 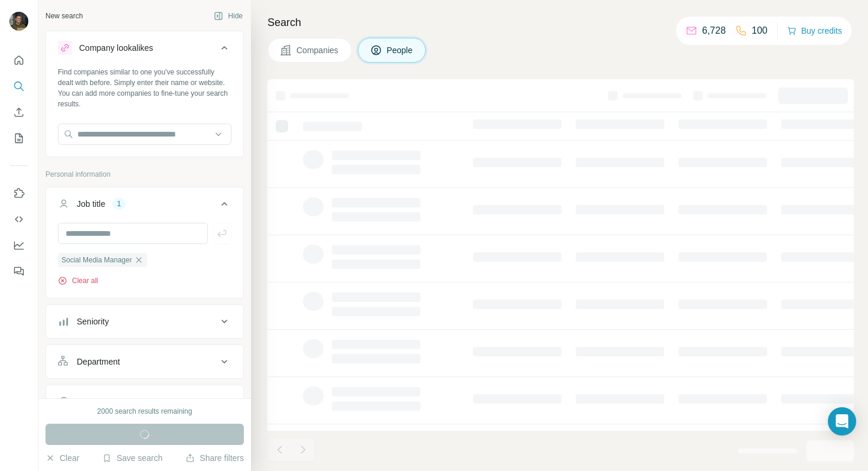 What do you see at coordinates (132, 457) in the screenshot?
I see `button: Save search` at bounding box center [132, 457].